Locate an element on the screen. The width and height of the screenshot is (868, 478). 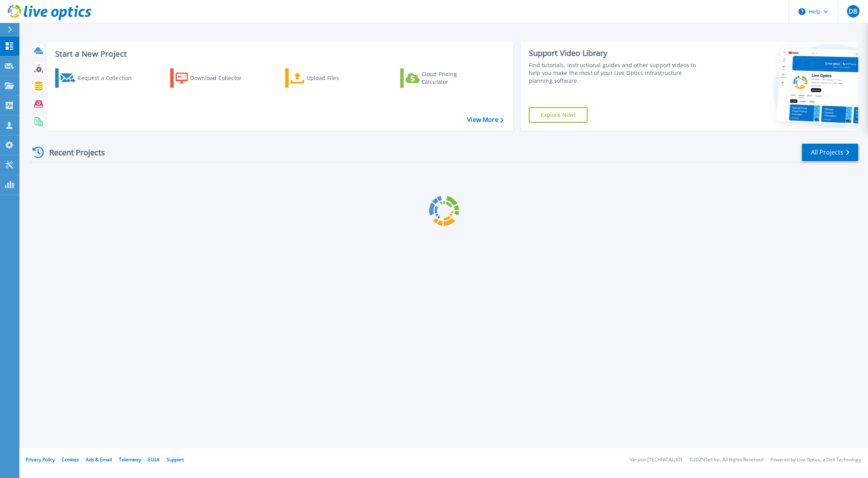
a: View More is located at coordinates (485, 120).